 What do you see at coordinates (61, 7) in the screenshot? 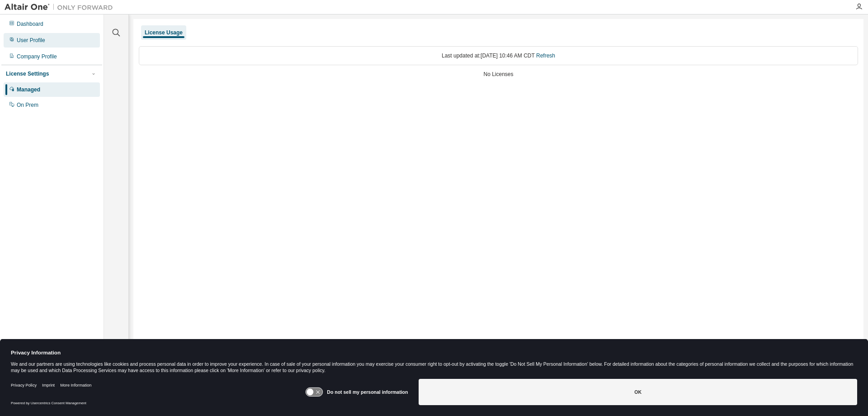
I see `img: Altair One` at bounding box center [61, 7].